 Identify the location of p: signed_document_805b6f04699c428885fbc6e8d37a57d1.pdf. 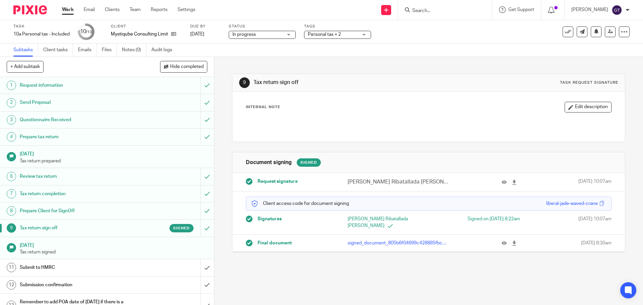
(398, 243).